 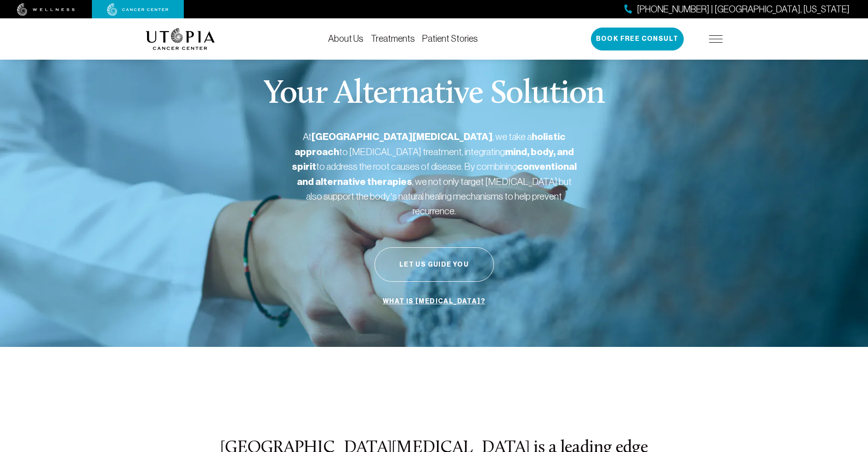 I want to click on img: icon-hamburger, so click(x=716, y=39).